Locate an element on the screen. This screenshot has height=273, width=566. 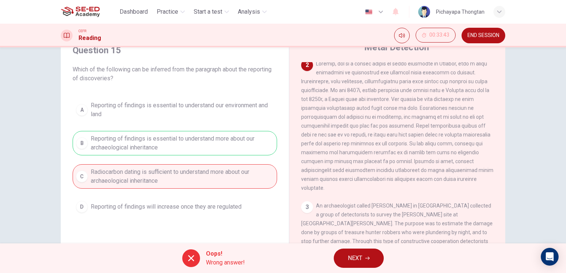
button: Dashboard is located at coordinates (134, 12).